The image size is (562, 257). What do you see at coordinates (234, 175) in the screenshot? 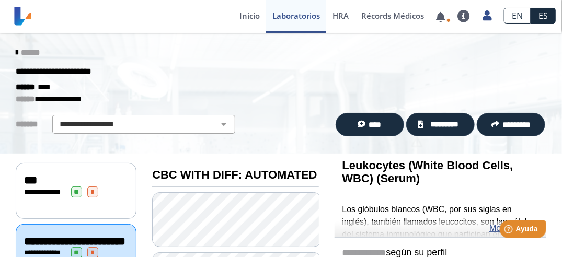
I see `b: CBC WITH DIFF: AUTOMATED` at bounding box center [234, 175].